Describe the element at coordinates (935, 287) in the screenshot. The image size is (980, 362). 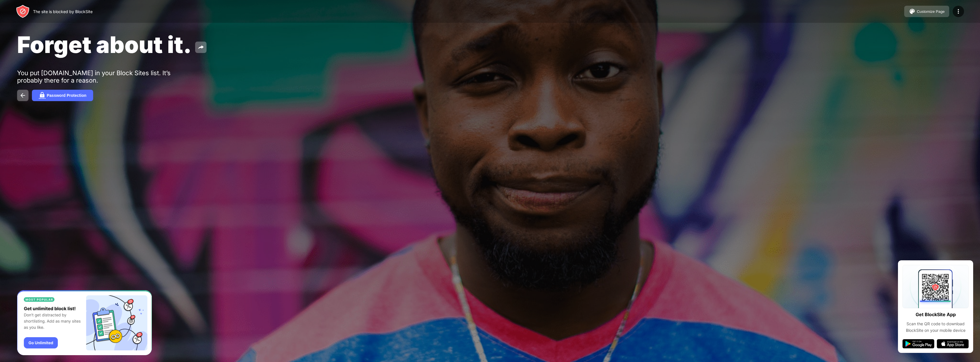
I see `img: qrcode.svg` at that location.